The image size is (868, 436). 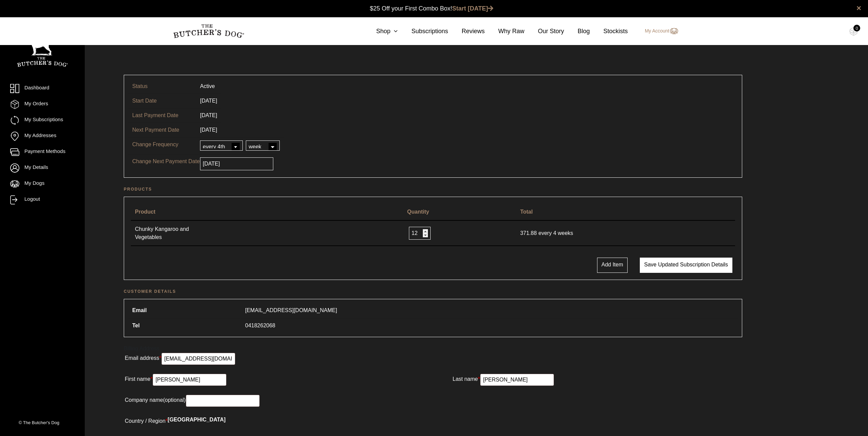 What do you see at coordinates (166, 144) in the screenshot?
I see `p: Change Frequency` at bounding box center [166, 144].